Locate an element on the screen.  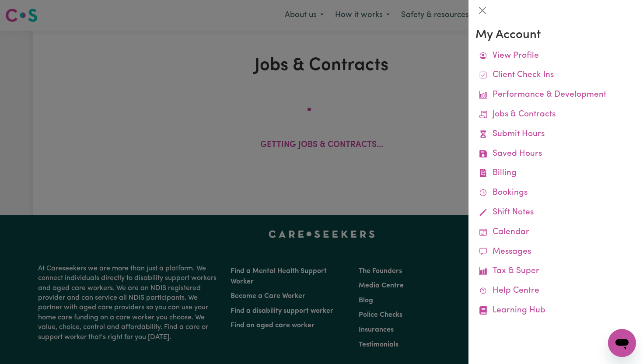
a: Messages is located at coordinates (556, 252).